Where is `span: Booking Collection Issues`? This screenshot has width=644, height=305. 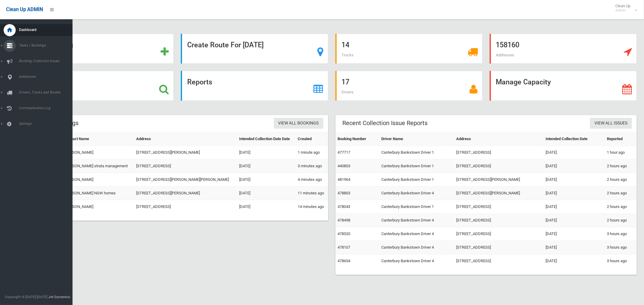 span: Booking Collection Issues is located at coordinates (45, 61).